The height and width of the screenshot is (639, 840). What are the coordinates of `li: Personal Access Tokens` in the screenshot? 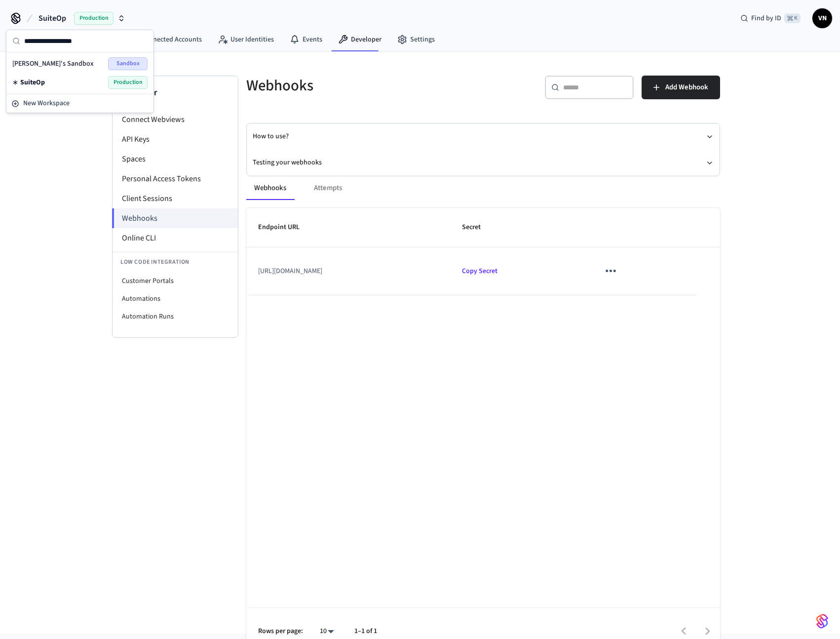 It's located at (175, 179).